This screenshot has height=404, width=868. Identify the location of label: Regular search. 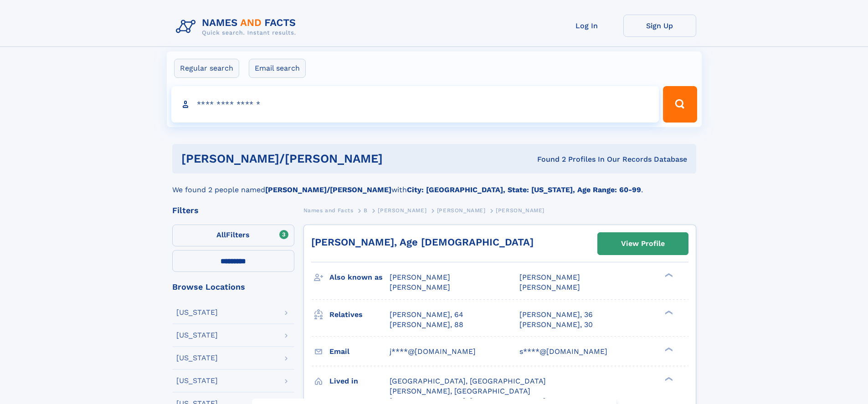
(207, 68).